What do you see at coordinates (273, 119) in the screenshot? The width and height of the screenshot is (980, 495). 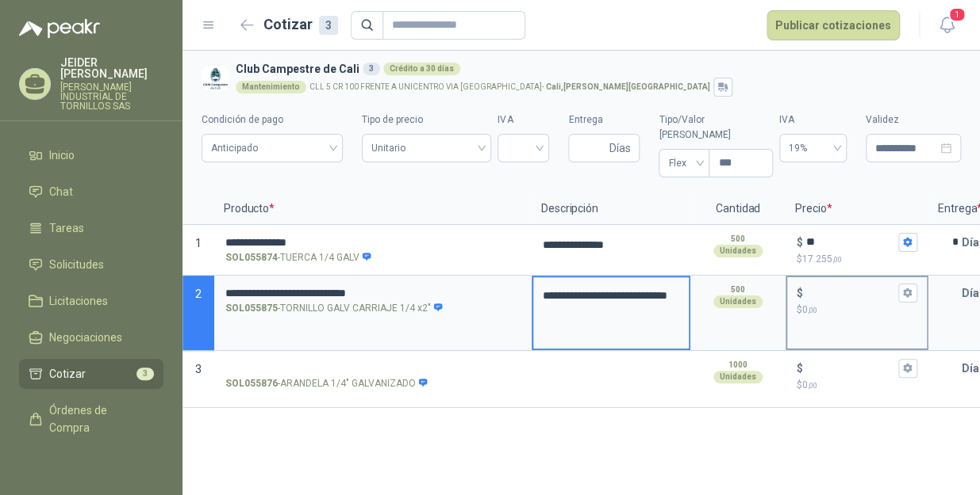 I see `label: Condición de pago` at bounding box center [273, 119].